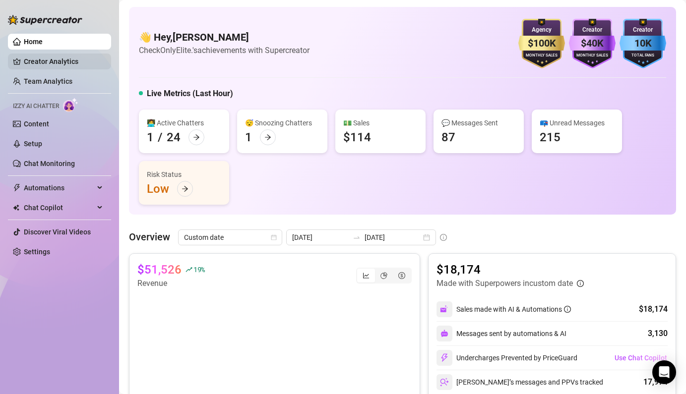 The image size is (686, 394). I want to click on div: Undercharges Prevented by PriceGuard, so click(507, 358).